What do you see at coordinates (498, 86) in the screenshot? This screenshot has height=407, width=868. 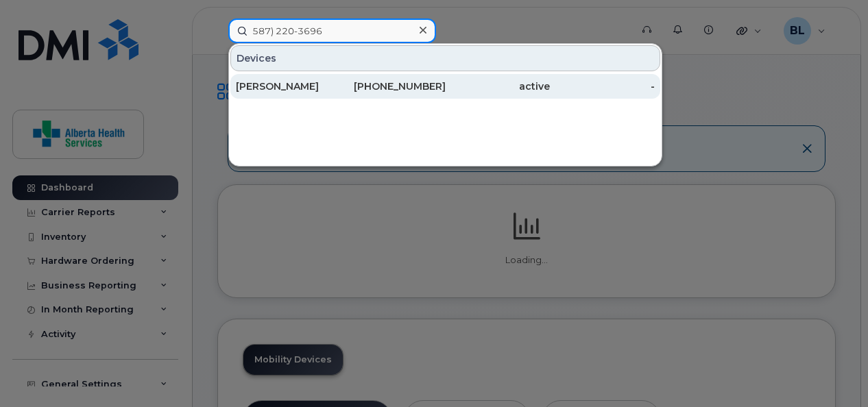 I see `div: active` at bounding box center [498, 86].